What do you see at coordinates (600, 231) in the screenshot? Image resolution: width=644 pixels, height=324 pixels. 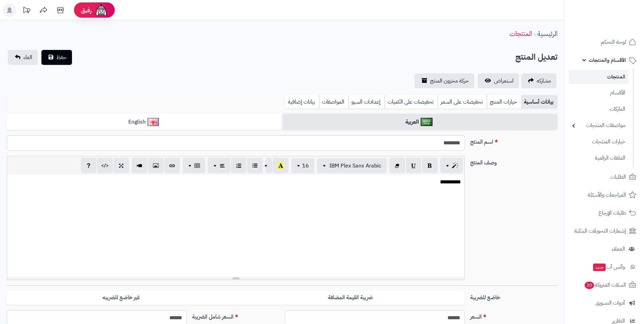 I see `span: إشعارات التحويلات البنكية` at bounding box center [600, 231].